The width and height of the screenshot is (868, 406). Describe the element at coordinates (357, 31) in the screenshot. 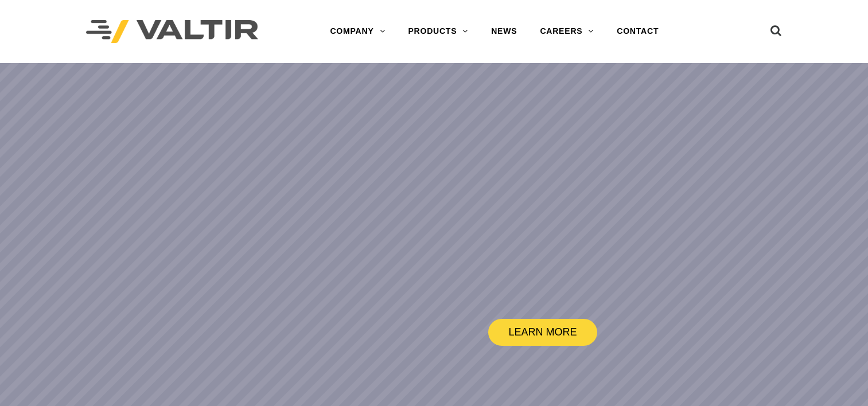

I see `a: COMPANY` at that location.